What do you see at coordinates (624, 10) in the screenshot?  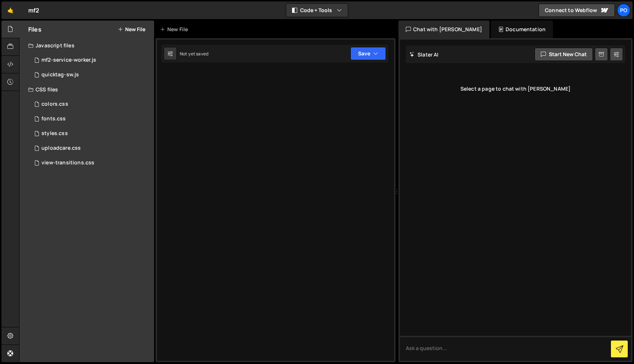 I see `a: Po` at bounding box center [624, 10].